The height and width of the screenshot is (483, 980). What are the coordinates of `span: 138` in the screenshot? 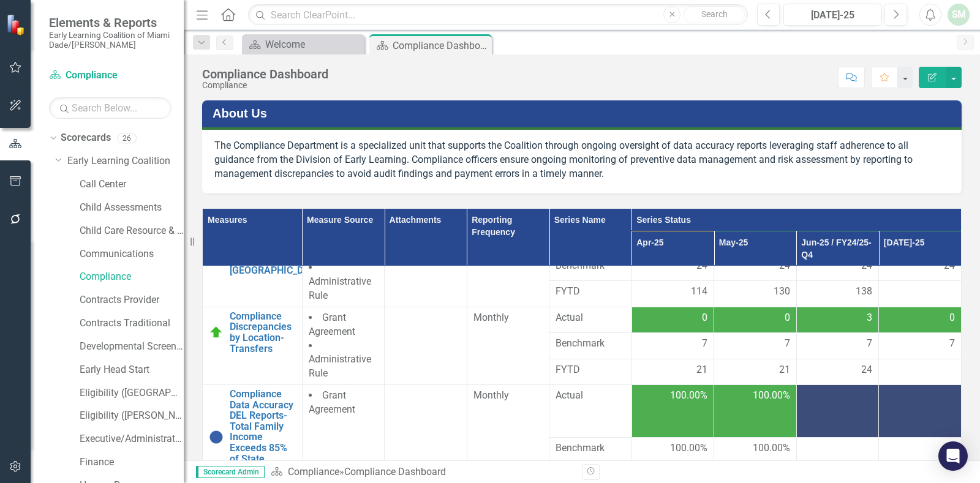 It's located at (864, 292).